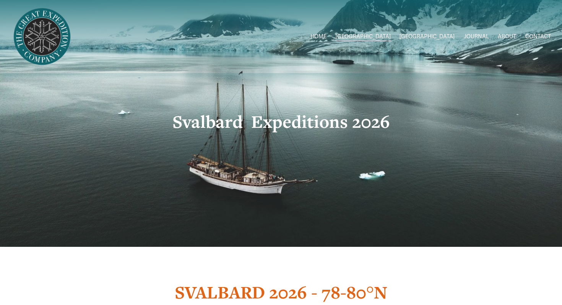 This screenshot has width=562, height=305. Describe the element at coordinates (318, 36) in the screenshot. I see `a: HOME` at that location.